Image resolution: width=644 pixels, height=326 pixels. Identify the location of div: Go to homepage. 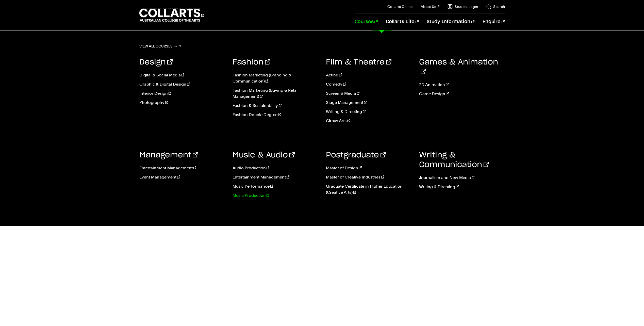
(172, 15).